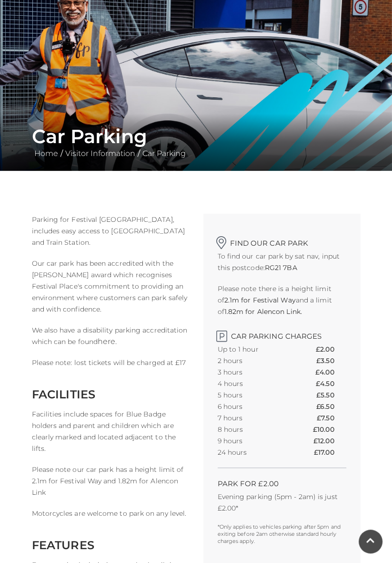  Describe the element at coordinates (331, 395) in the screenshot. I see `th: £5.50` at that location.